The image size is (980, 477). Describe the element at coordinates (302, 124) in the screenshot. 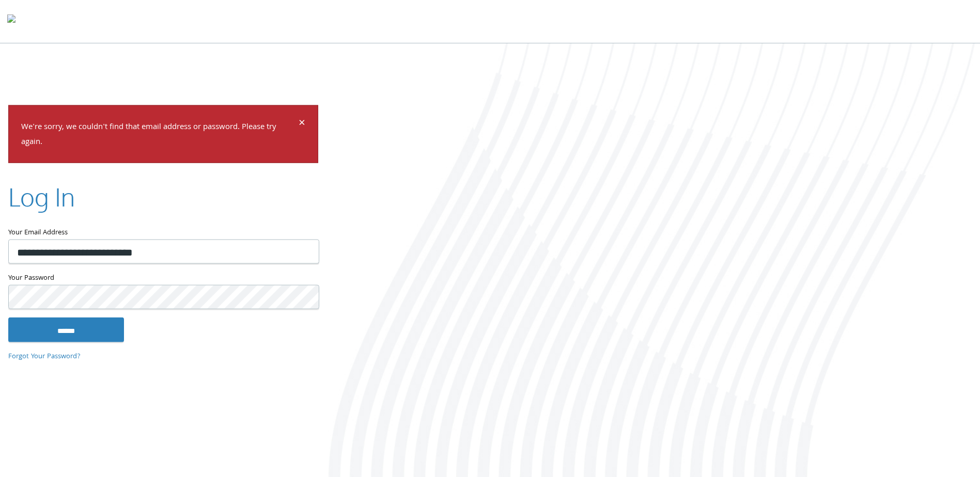

I see `button: Dismiss alert` at that location.